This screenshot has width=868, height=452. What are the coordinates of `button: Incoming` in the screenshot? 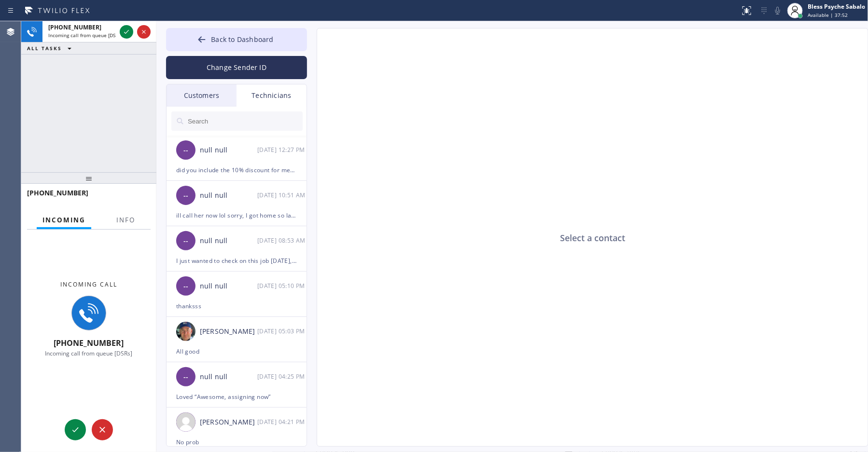 It's located at (64, 220).